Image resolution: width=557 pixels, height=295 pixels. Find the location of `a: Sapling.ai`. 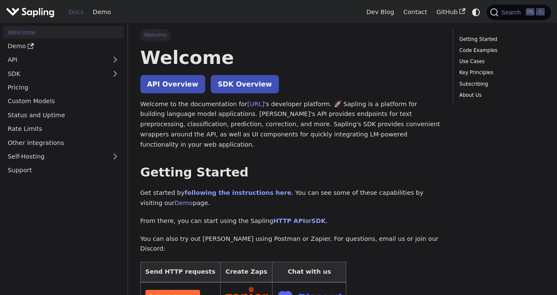

a: Sapling.ai is located at coordinates (32, 12).